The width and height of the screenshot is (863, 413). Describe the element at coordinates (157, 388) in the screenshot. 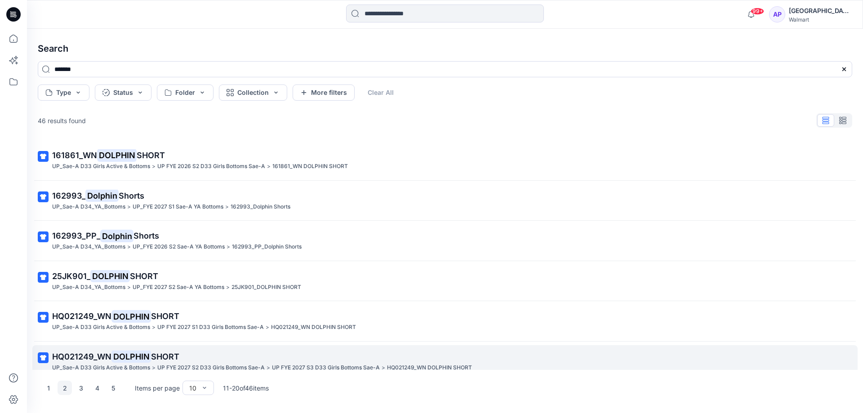

I see `p: Items per page` at that location.